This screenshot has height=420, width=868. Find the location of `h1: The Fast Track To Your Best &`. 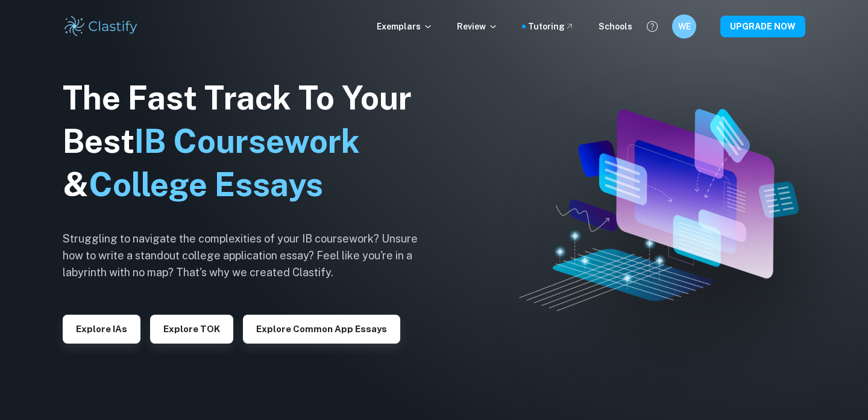

h1: The Fast Track To Your Best & is located at coordinates (249, 142).